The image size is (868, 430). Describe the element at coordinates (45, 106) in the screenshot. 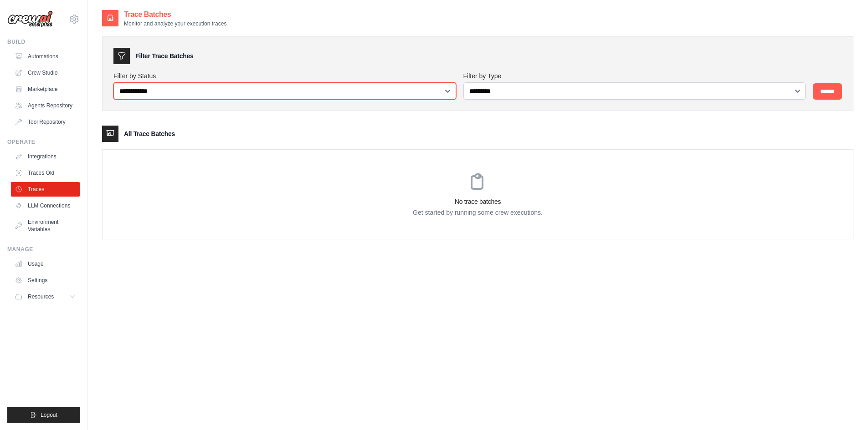

I see `a: Agents Repository` at that location.